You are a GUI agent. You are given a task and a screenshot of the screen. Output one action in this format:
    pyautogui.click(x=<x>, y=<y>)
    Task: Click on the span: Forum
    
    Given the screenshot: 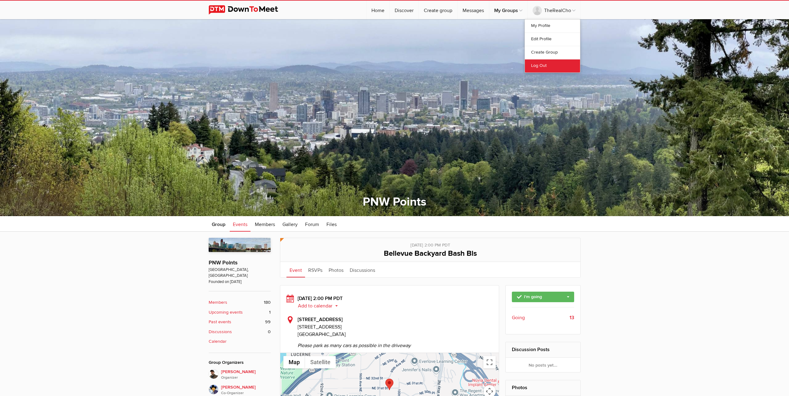 What is the action you would take?
    pyautogui.click(x=312, y=225)
    